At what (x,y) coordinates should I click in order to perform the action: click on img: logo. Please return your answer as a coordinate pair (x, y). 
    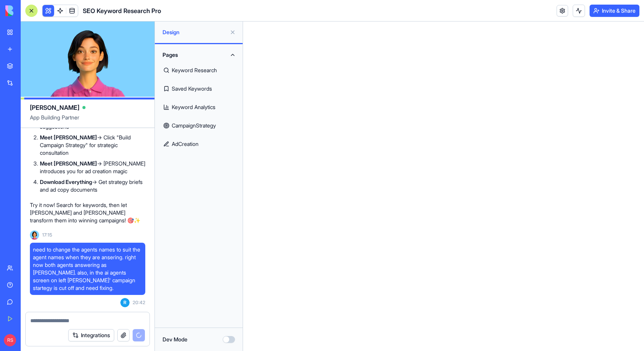
    Looking at the image, I should click on (29, 11).